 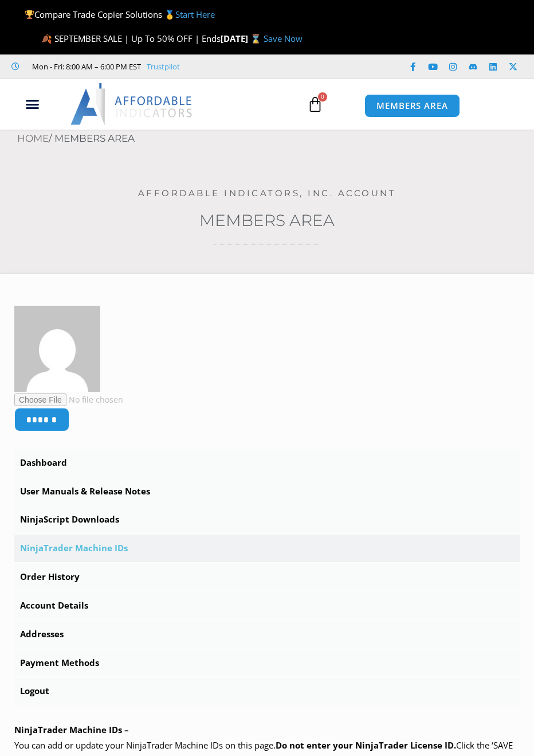 I want to click on a: Members Area, so click(x=267, y=220).